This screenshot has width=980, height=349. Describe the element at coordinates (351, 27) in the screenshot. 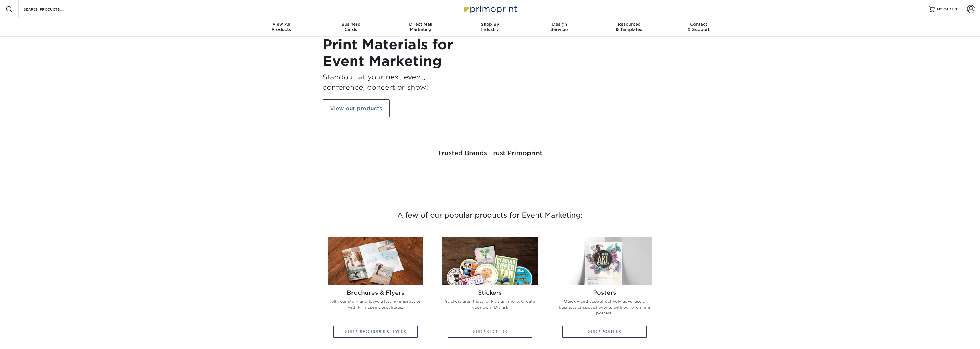

I see `div: Cards` at that location.